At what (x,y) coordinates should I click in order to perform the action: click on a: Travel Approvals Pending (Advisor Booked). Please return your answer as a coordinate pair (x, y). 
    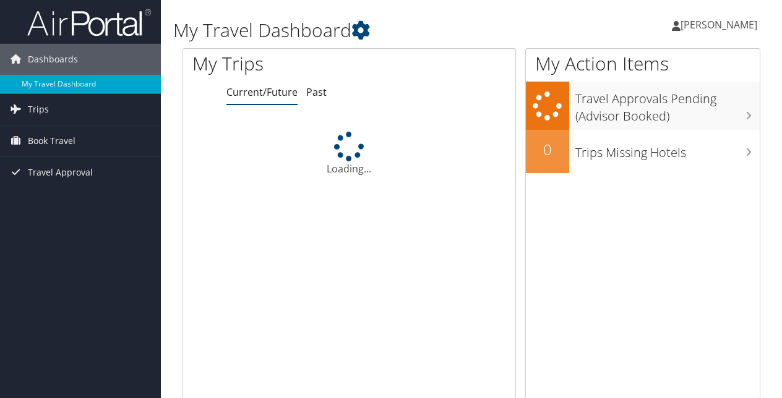
    Looking at the image, I should click on (643, 105).